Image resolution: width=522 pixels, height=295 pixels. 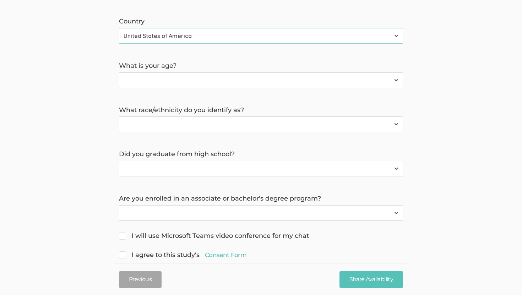 What do you see at coordinates (225, 255) in the screenshot?
I see `a: Consent Form` at bounding box center [225, 255].